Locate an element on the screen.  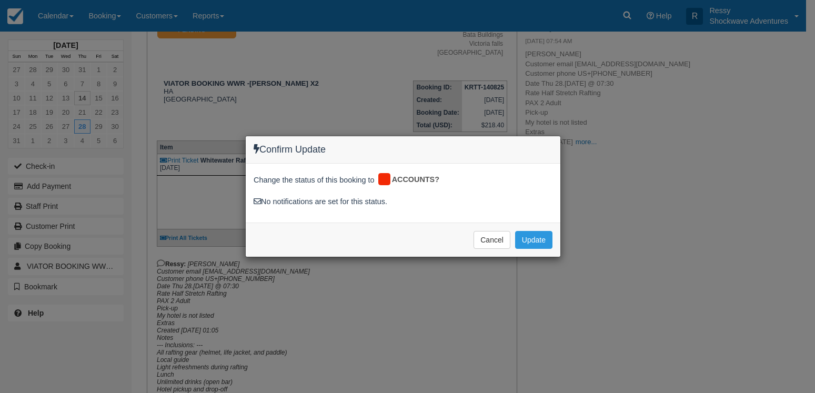
h4: Confirm Update is located at coordinates (403, 149).